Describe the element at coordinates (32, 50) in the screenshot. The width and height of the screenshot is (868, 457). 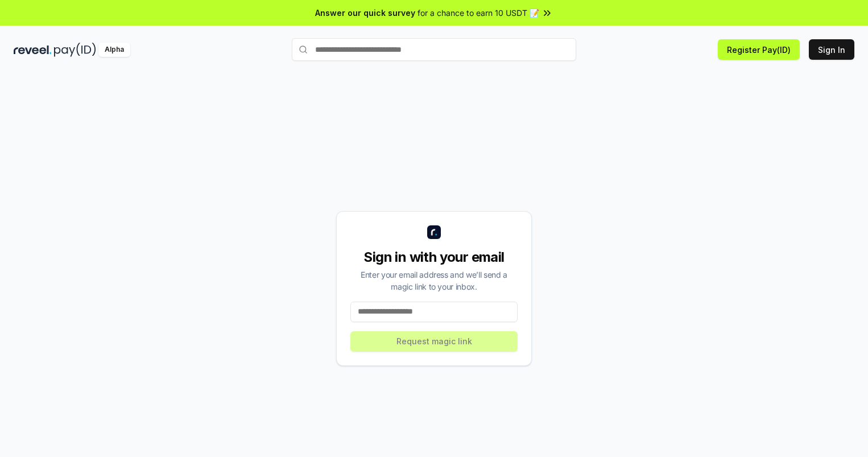
I see `img: reveel_dark` at that location.